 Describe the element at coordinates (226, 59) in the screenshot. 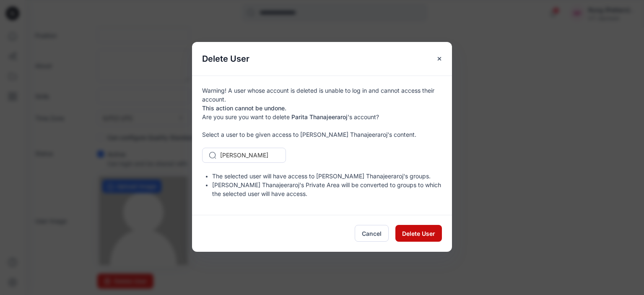

I see `h5: Delete User` at that location.